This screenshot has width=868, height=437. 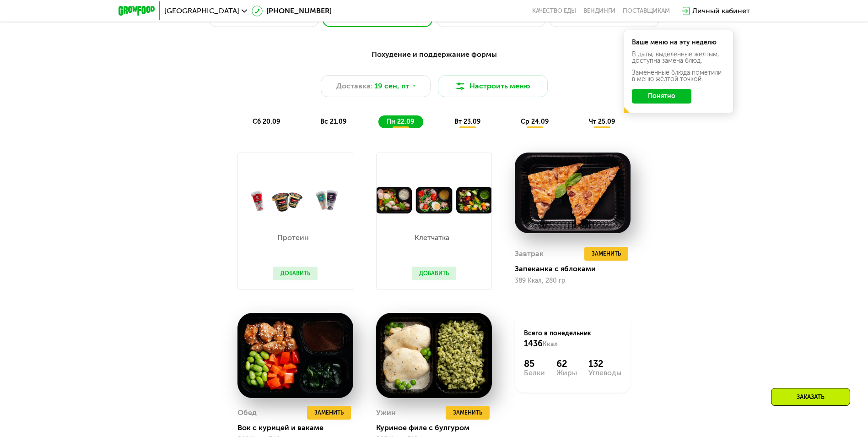 What do you see at coordinates (247, 412) in the screenshot?
I see `div: Обед` at bounding box center [247, 412].